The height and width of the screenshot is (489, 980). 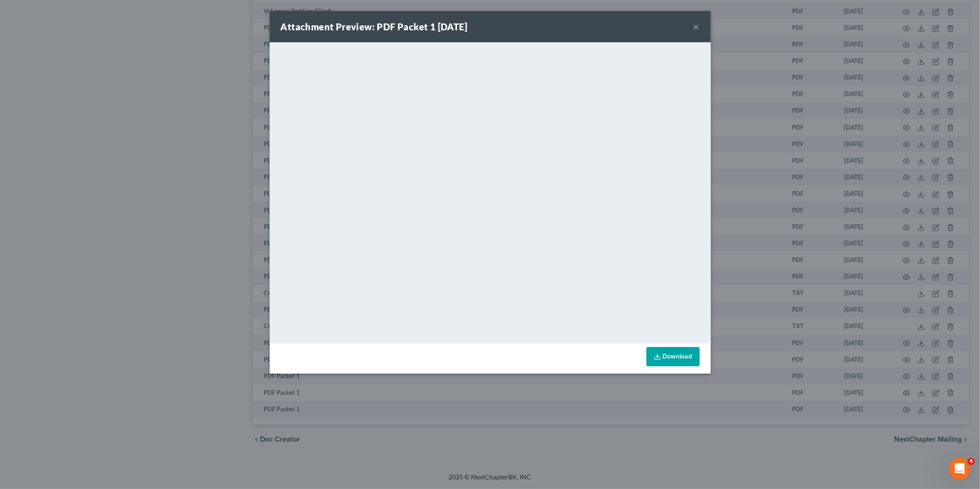 I want to click on span: 4, so click(x=971, y=461).